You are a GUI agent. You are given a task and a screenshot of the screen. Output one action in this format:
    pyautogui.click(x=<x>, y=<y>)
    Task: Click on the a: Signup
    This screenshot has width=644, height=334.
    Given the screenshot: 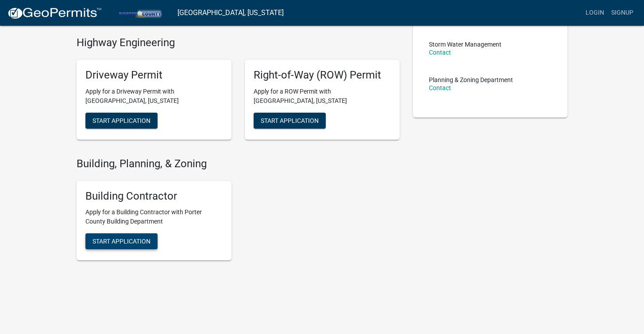 What is the action you would take?
    pyautogui.click(x=622, y=13)
    